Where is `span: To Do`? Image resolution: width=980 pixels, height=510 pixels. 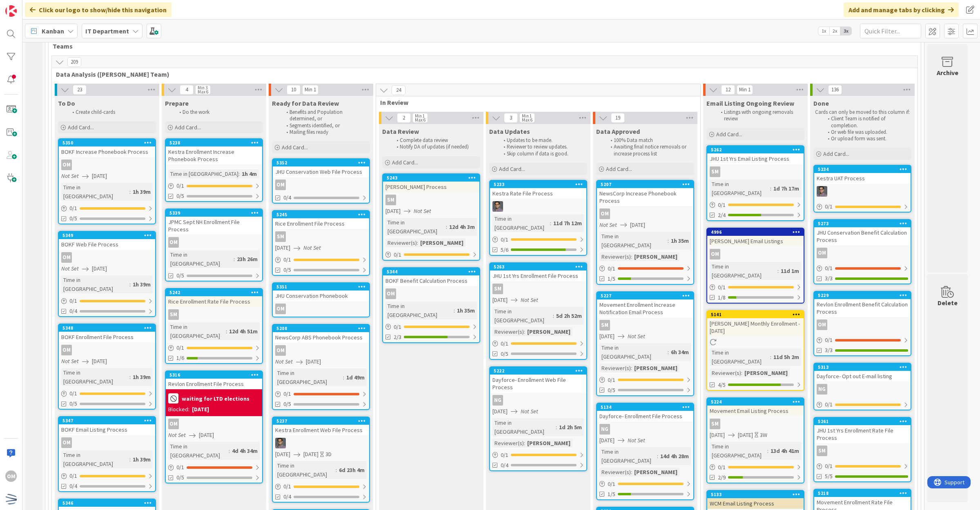 span: To Do is located at coordinates (67, 103).